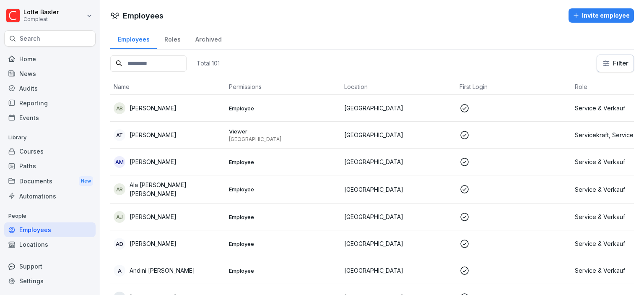 This screenshot has width=644, height=295. Describe the element at coordinates (41, 19) in the screenshot. I see `p: Compleat` at that location.